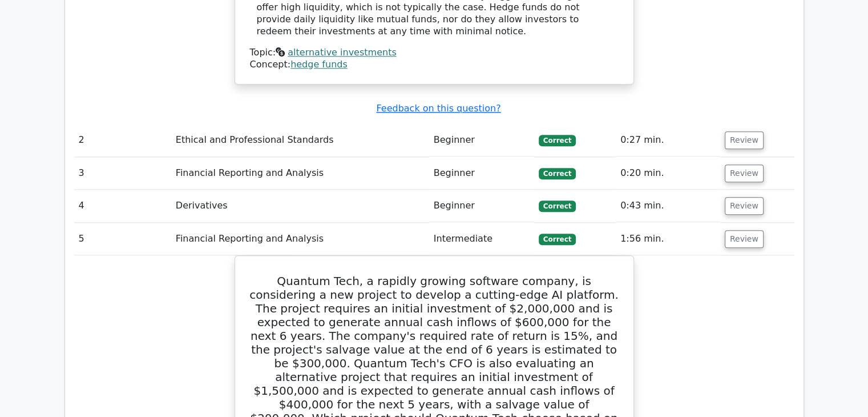 The width and height of the screenshot is (868, 417). Describe the element at coordinates (123, 173) in the screenshot. I see `td: 3` at that location.